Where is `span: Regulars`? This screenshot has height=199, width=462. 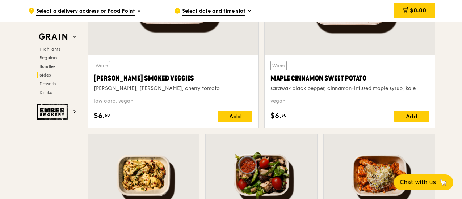 span: Regulars is located at coordinates (48, 58).